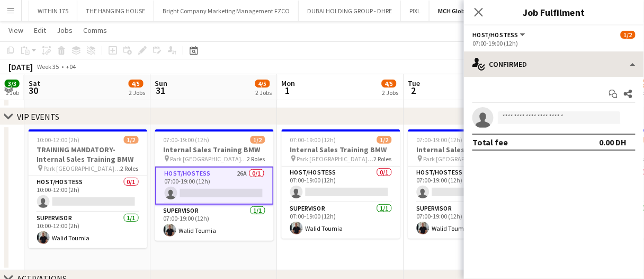 The width and height of the screenshot is (644, 279). I want to click on button: WITHIN 175, so click(53, 11).